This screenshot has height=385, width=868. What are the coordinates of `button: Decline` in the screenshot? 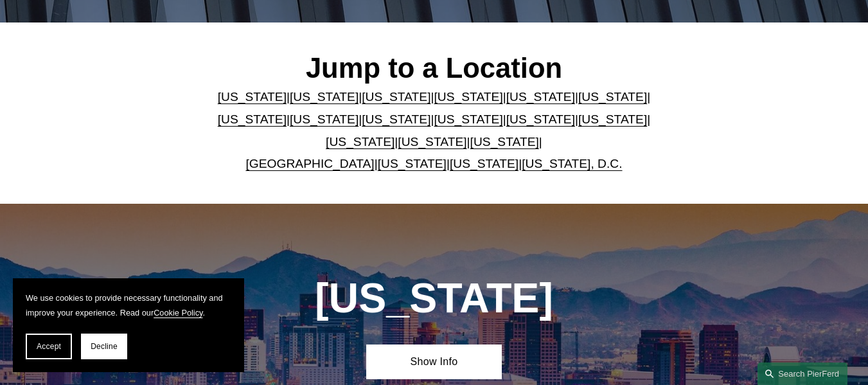 It's located at (104, 346).